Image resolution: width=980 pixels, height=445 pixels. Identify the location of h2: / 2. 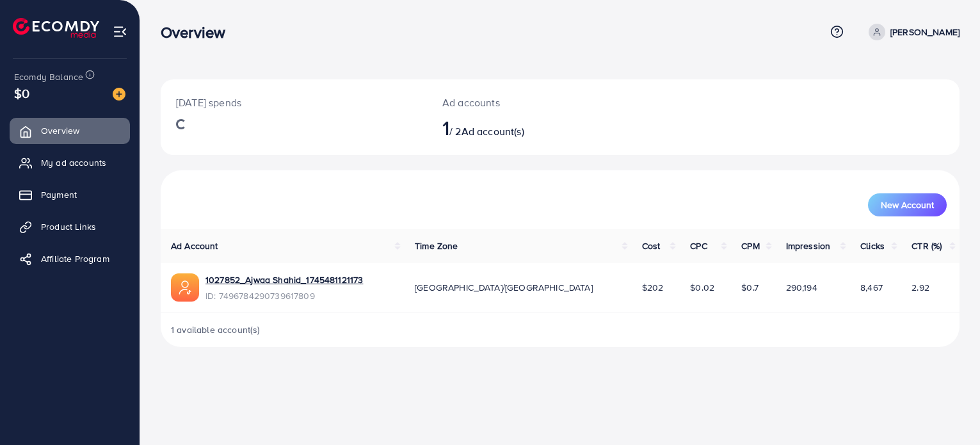
(527, 127).